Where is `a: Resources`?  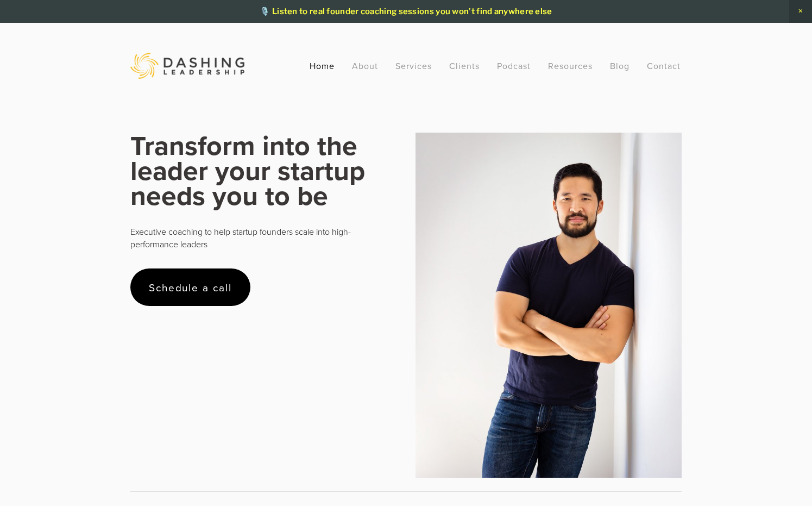
a: Resources is located at coordinates (571, 66).